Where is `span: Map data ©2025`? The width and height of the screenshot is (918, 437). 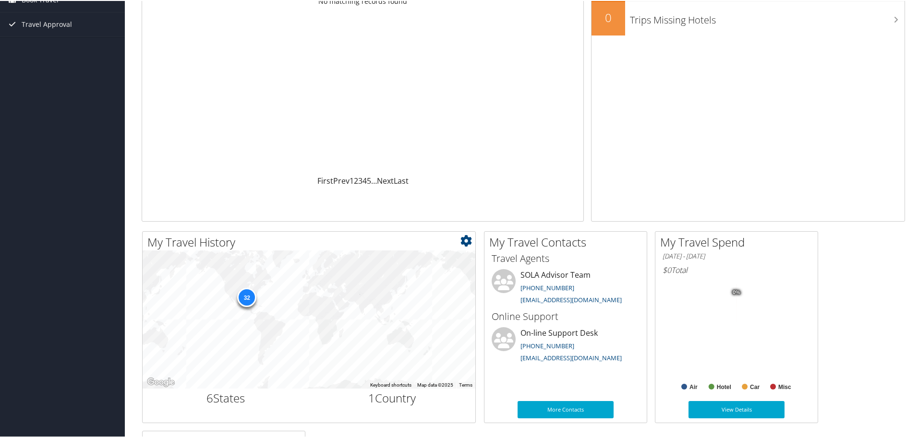 span: Map data ©2025 is located at coordinates (435, 384).